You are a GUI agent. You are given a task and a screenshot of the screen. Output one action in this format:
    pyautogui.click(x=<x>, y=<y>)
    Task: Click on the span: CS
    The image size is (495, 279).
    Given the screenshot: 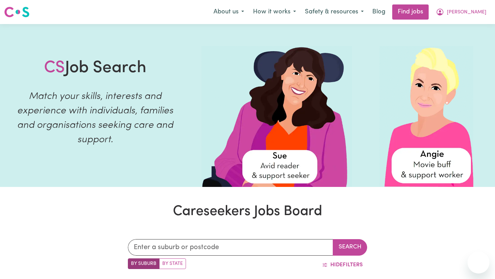 What is the action you would take?
    pyautogui.click(x=54, y=68)
    